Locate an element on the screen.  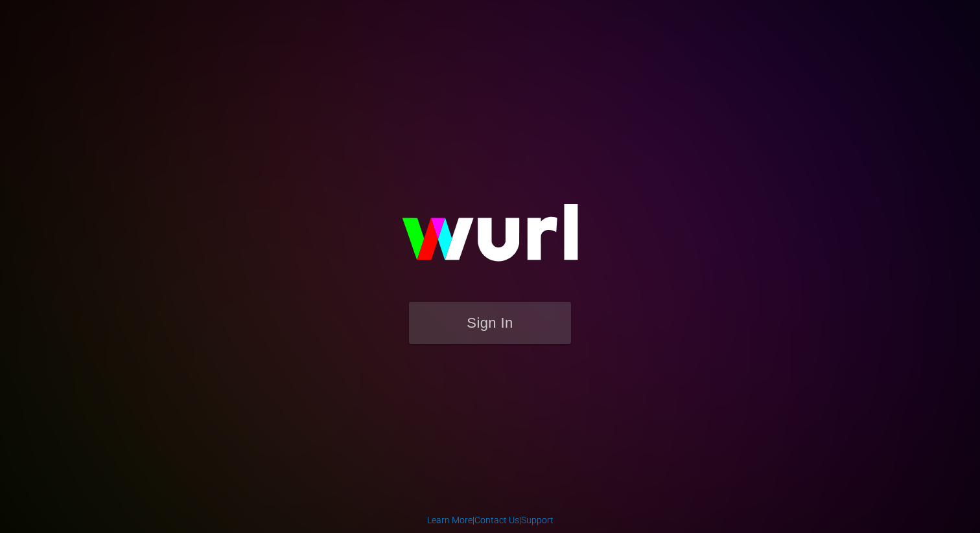
a: Contact Us is located at coordinates (496, 520).